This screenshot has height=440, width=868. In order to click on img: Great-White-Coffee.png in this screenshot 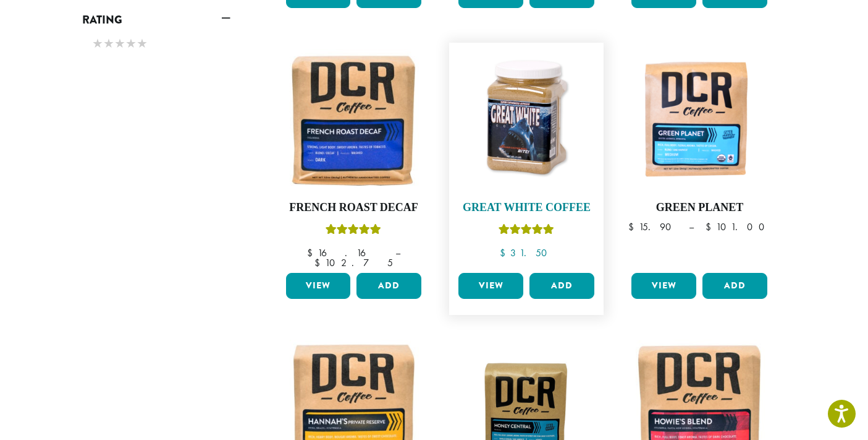, I will do `click(526, 119)`.